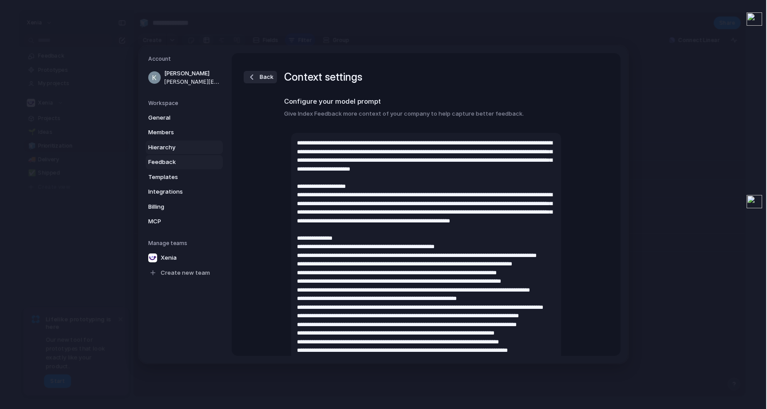 This screenshot has height=409, width=767. Describe the element at coordinates (177, 118) in the screenshot. I see `span: General` at that location.